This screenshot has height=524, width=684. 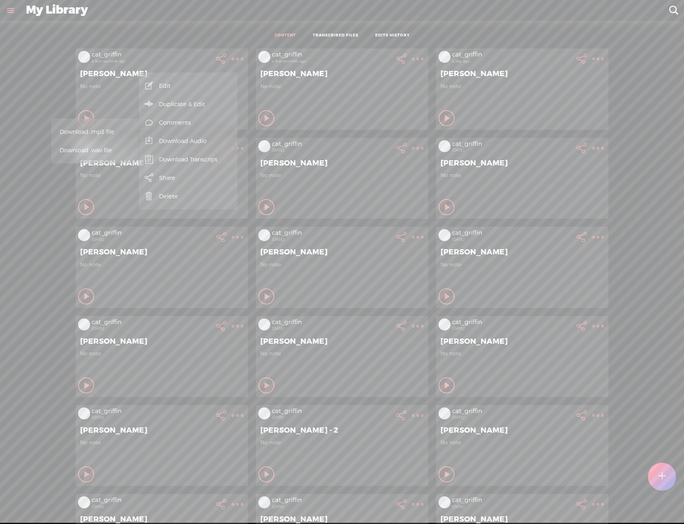 I want to click on a: Comments, so click(x=188, y=123).